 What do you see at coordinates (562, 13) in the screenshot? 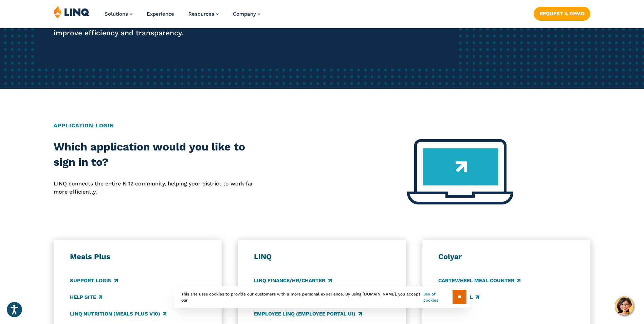
I see `nav: Button Navigation` at bounding box center [562, 13].